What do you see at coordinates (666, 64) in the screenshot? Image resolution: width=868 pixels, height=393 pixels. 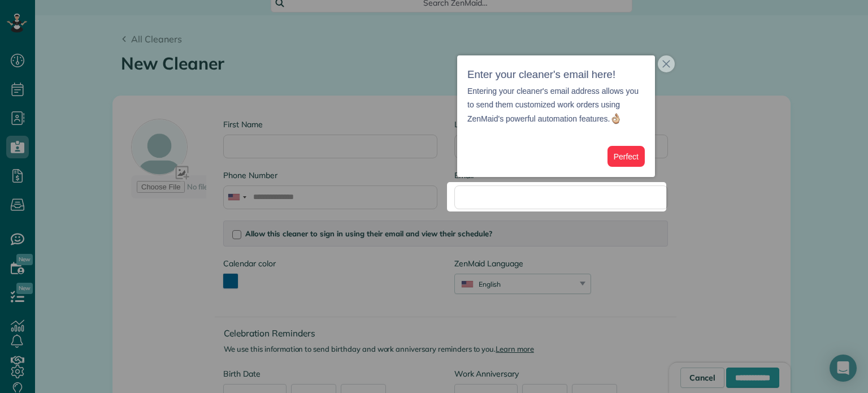 I see `button: close,` at bounding box center [666, 64].